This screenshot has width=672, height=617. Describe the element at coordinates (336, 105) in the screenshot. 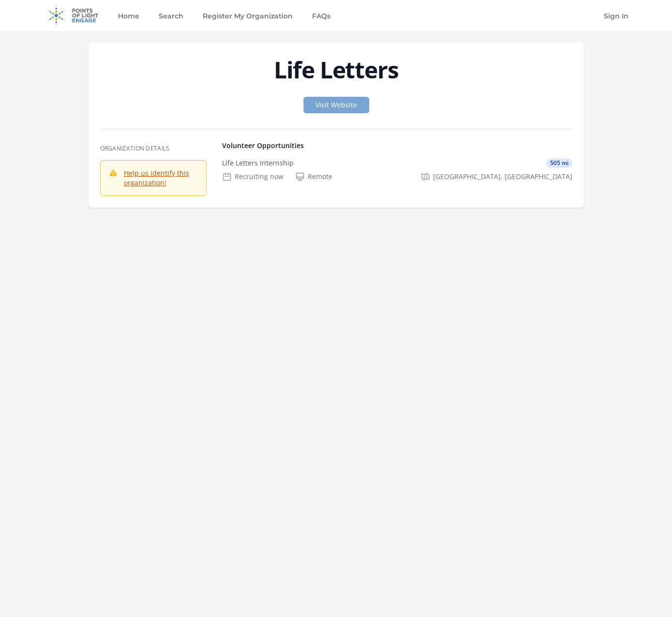

I see `a: Visit Website` at that location.